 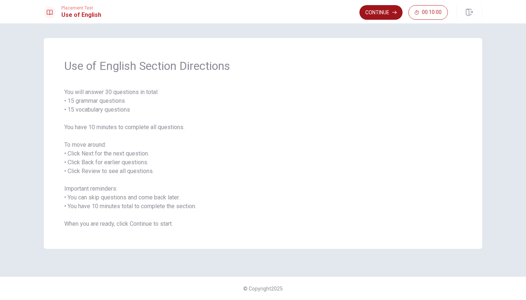 I want to click on button: 00:10:00, so click(x=428, y=12).